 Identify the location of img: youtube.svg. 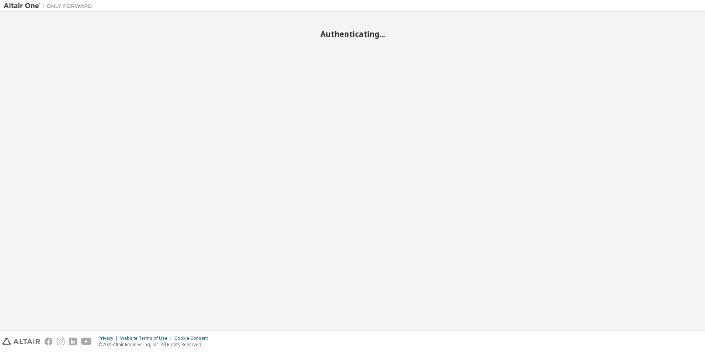
(86, 341).